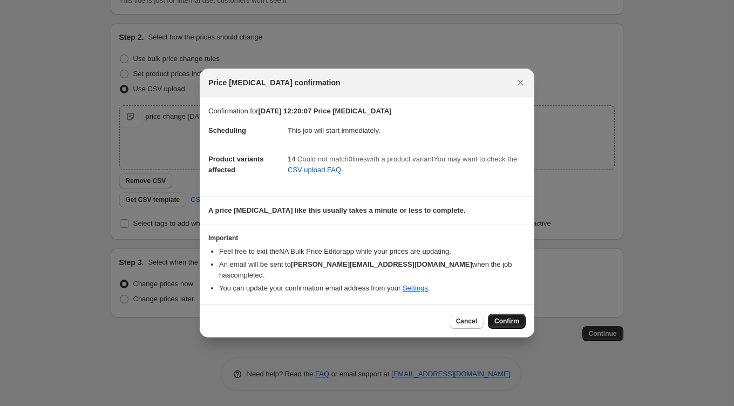 The height and width of the screenshot is (406, 734). I want to click on dd: This job will start immediately., so click(406, 131).